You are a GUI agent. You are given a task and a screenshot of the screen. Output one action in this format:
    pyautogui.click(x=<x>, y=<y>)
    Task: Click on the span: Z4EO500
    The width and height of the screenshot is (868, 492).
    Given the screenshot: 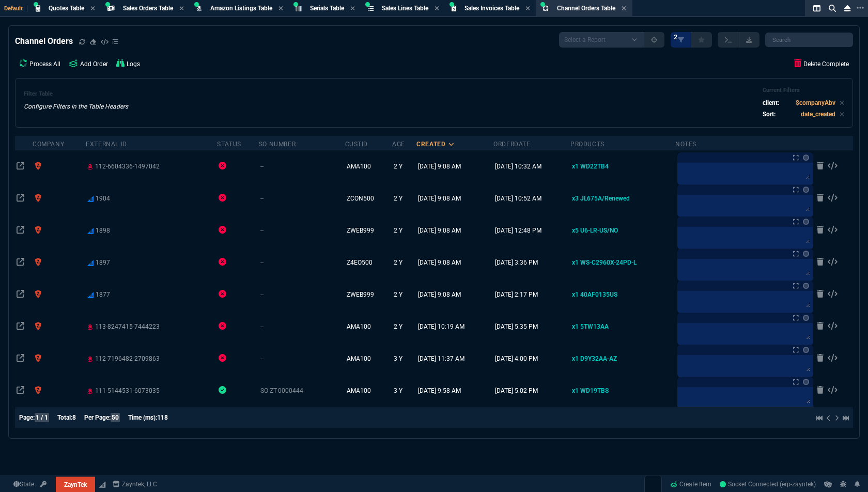 What is the action you would take?
    pyautogui.click(x=359, y=262)
    